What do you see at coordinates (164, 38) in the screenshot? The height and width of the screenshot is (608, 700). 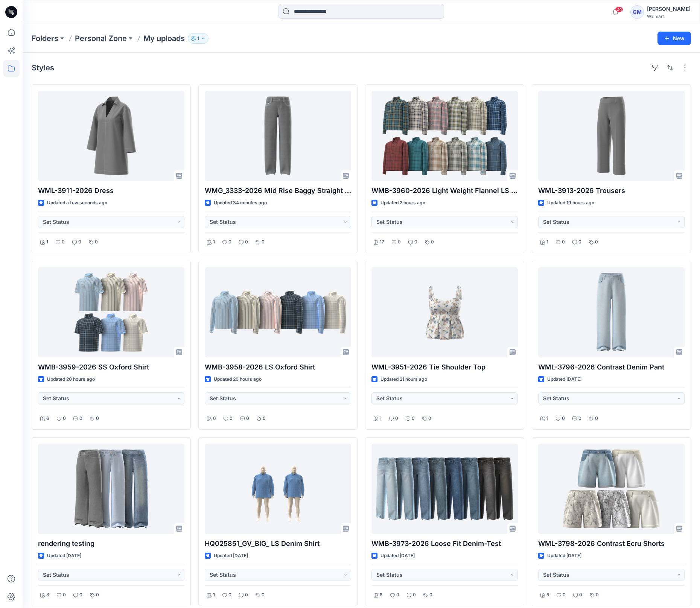 I see `p: My uploads` at bounding box center [164, 38].